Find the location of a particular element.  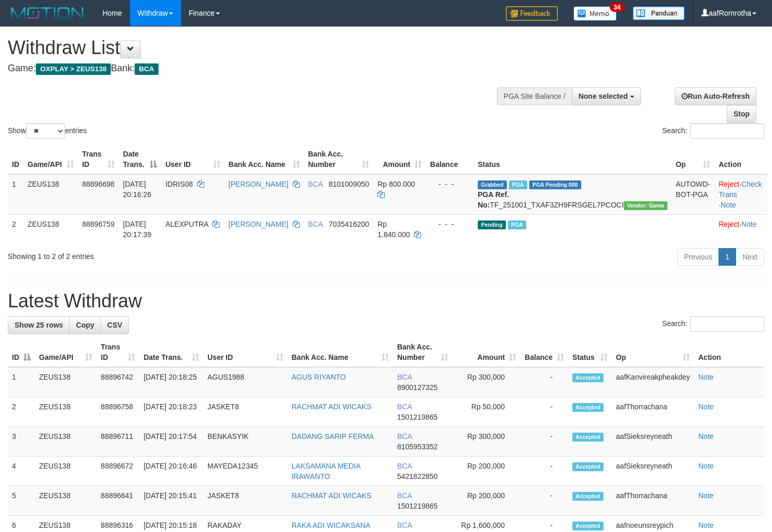

span: ALEXPUTRA is located at coordinates (186, 224).